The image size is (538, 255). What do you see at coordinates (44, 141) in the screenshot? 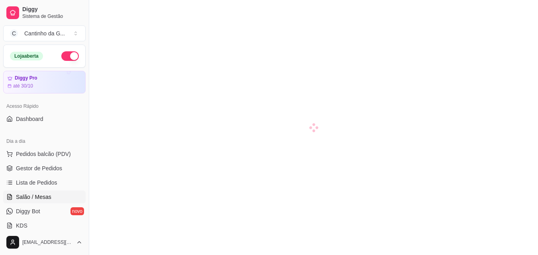
I see `div: Dia a dia` at bounding box center [44, 141].